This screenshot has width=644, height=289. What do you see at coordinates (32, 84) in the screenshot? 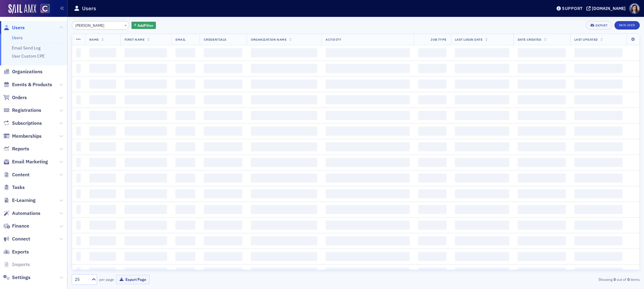
I see `span: Events & Products` at bounding box center [32, 84].